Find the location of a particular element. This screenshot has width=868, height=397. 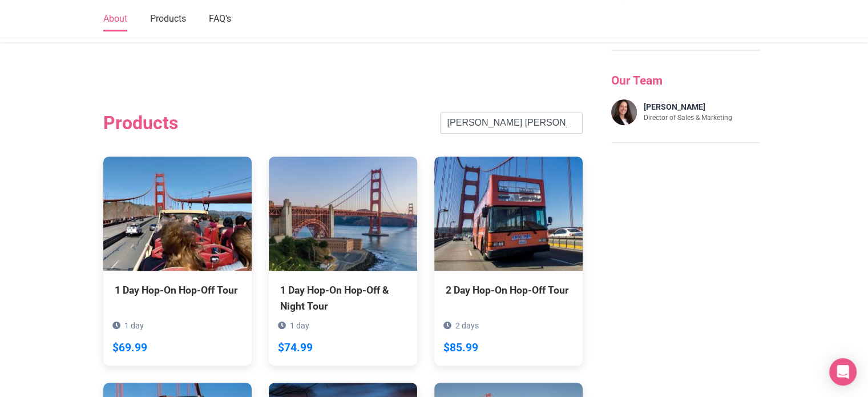

div: 2 Day Hop-On Hop-Off Tour is located at coordinates (509, 290).